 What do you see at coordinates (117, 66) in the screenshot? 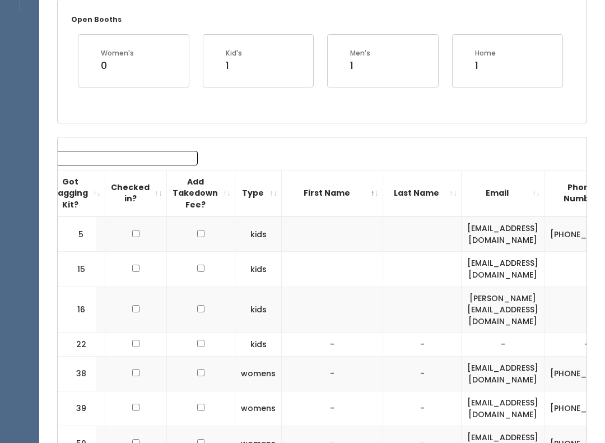
I see `div: 0` at bounding box center [117, 66].